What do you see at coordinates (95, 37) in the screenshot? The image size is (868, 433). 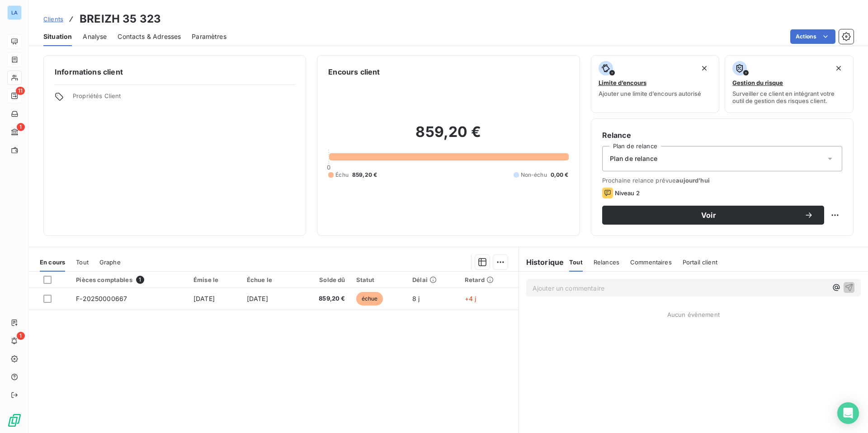 I see `span: Analyse` at bounding box center [95, 37].